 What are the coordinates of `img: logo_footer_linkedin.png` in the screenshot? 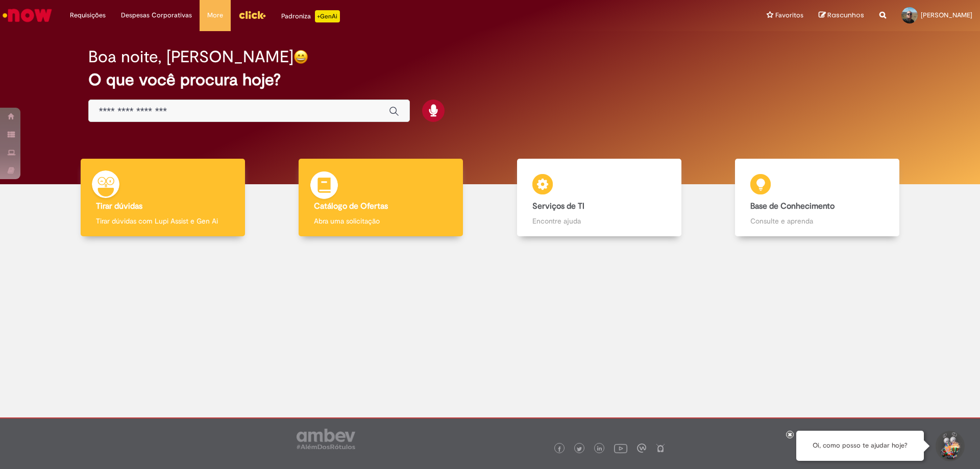 It's located at (600, 449).